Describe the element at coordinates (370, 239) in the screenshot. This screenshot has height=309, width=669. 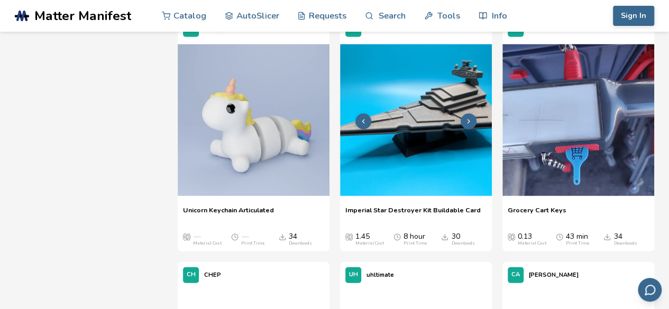
I see `div: 1.45` at that location.